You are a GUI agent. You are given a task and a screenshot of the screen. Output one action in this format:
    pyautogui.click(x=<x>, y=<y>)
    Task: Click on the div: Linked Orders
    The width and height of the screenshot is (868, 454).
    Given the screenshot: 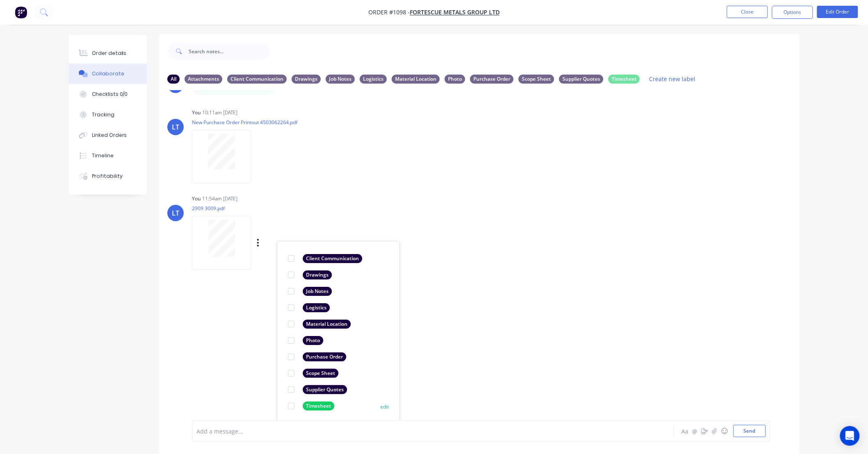 What is the action you would take?
    pyautogui.click(x=109, y=135)
    